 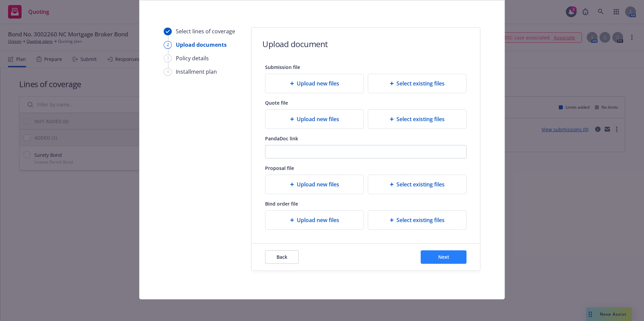 What do you see at coordinates (206, 31) in the screenshot?
I see `div: Select lines of coverage` at bounding box center [206, 31].